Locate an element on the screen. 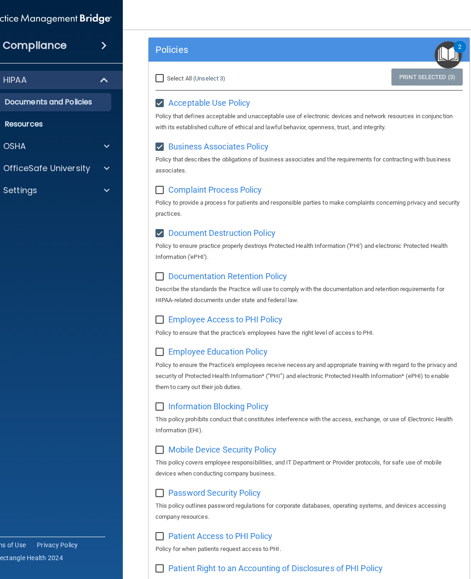  p: HIPAA is located at coordinates (15, 80).